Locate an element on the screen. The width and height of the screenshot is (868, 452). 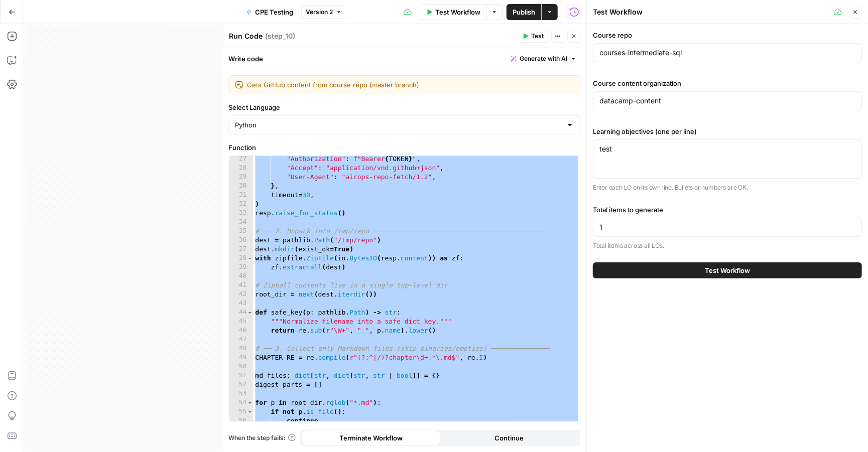
button: Test is located at coordinates (533, 37).